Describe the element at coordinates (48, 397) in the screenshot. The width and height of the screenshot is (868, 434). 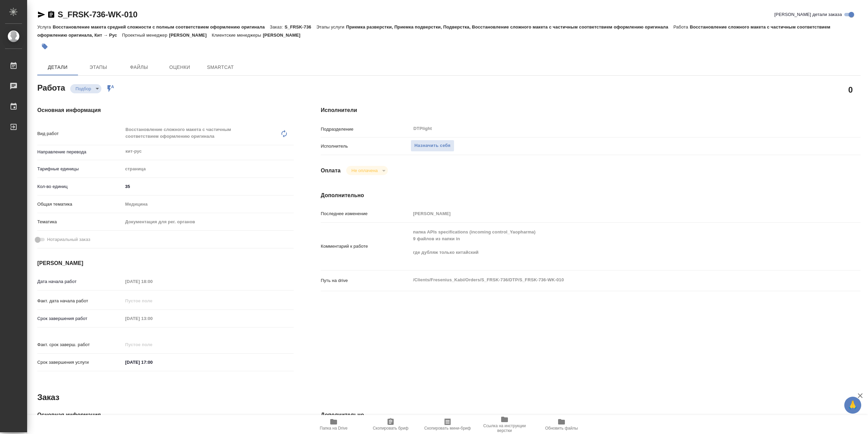
I see `h2: Заказ` at that location.